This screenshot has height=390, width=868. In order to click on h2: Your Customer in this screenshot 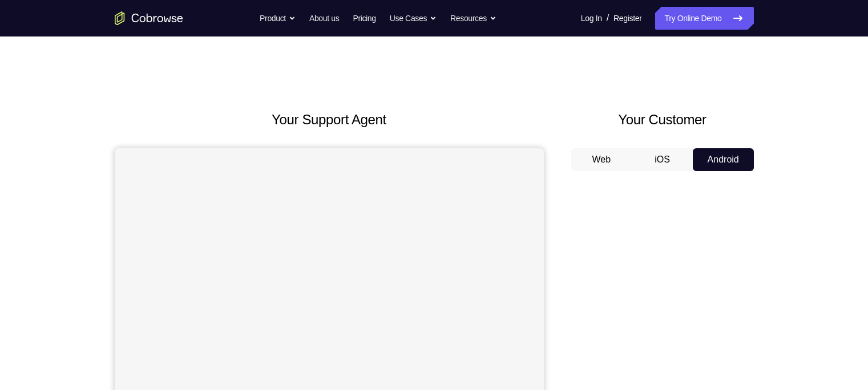, I will do `click(663, 120)`.